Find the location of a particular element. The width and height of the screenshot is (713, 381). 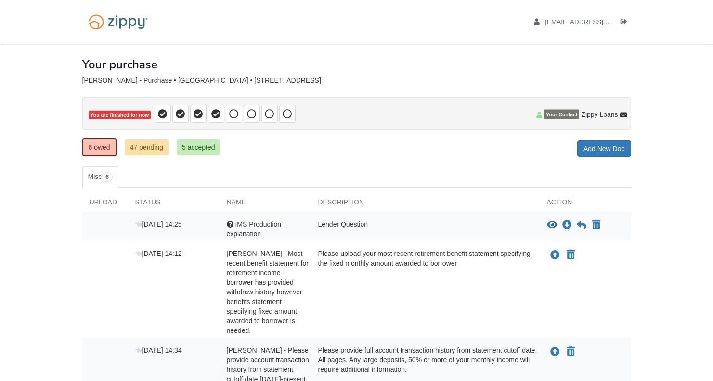

h1: Your purchase is located at coordinates (120, 64).